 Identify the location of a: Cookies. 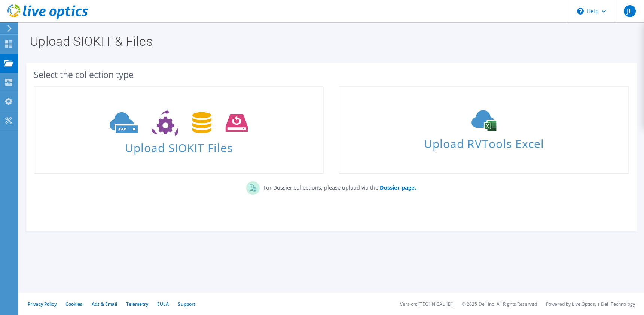
(74, 304).